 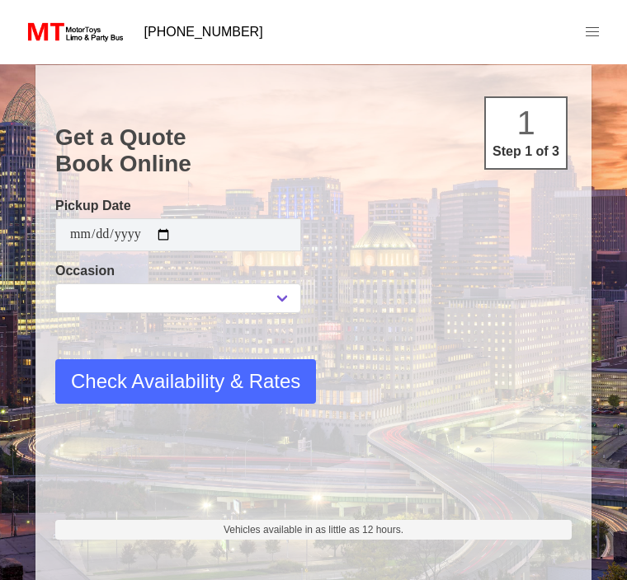 What do you see at coordinates (313, 150) in the screenshot?
I see `h1: Get a Quote Book Online` at bounding box center [313, 150].